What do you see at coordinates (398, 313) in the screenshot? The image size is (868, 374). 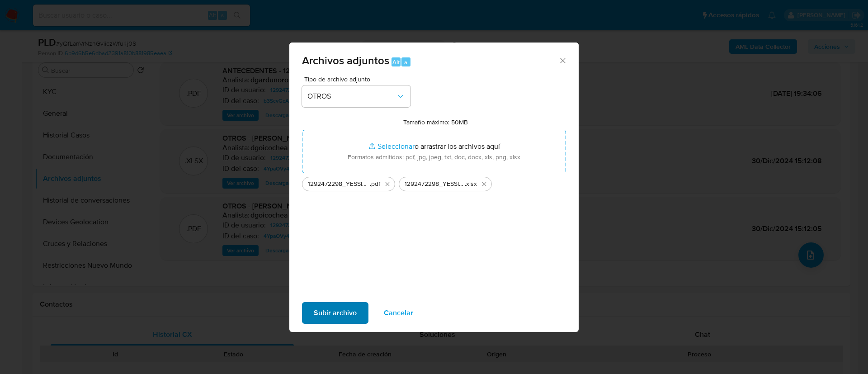 I see `span: Cancelar` at bounding box center [398, 313].